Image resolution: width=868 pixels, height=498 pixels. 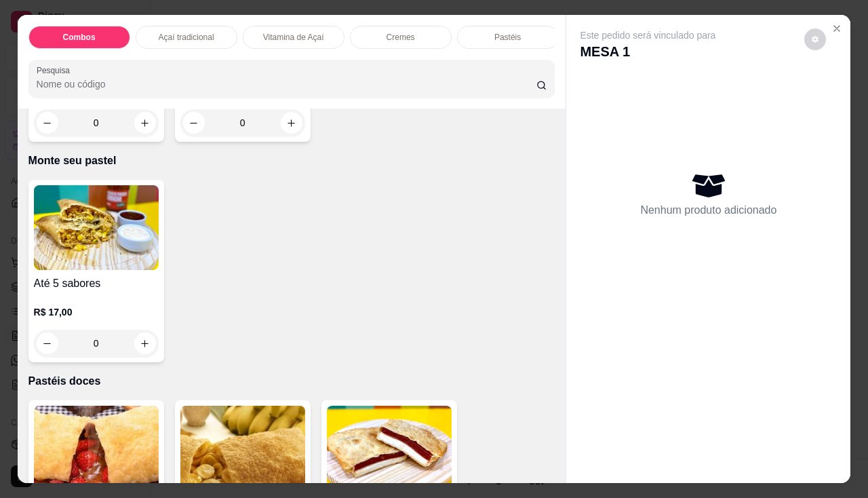 What do you see at coordinates (291, 161) in the screenshot?
I see `p: Monte seu pastel` at bounding box center [291, 161].